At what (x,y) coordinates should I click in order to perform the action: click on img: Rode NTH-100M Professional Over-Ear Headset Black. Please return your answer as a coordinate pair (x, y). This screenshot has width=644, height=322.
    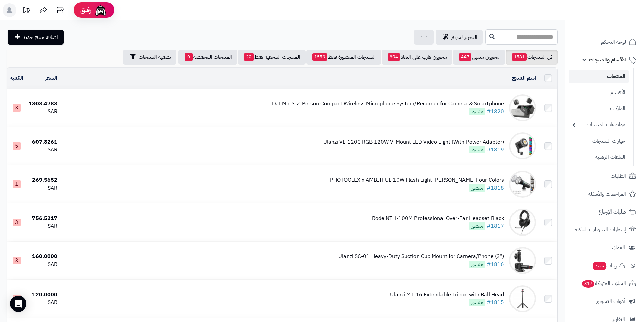
    Looking at the image, I should click on (523, 223).